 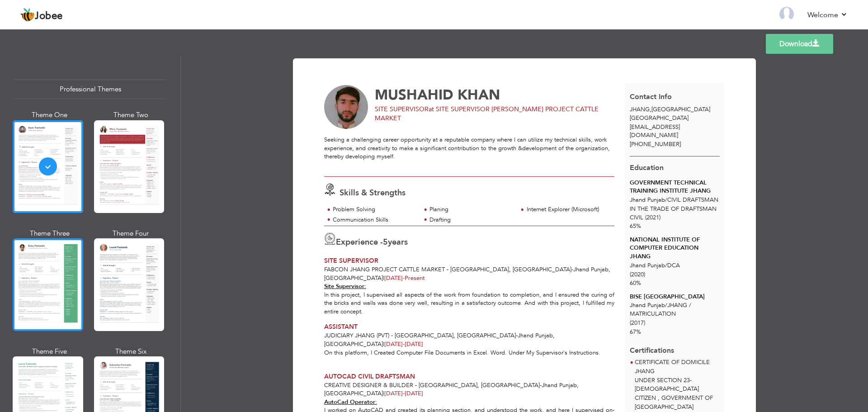 What do you see at coordinates (90, 89) in the screenshot?
I see `div: Professional Themes` at bounding box center [90, 89].